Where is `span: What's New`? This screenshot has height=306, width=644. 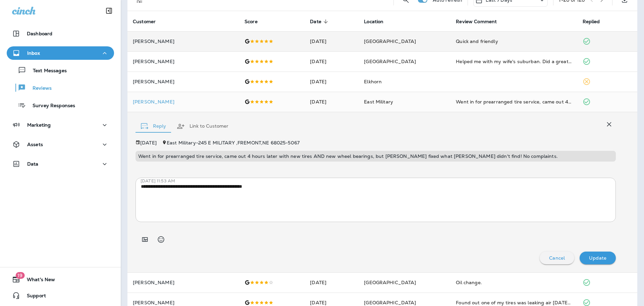
span: What's New is located at coordinates (38, 281).